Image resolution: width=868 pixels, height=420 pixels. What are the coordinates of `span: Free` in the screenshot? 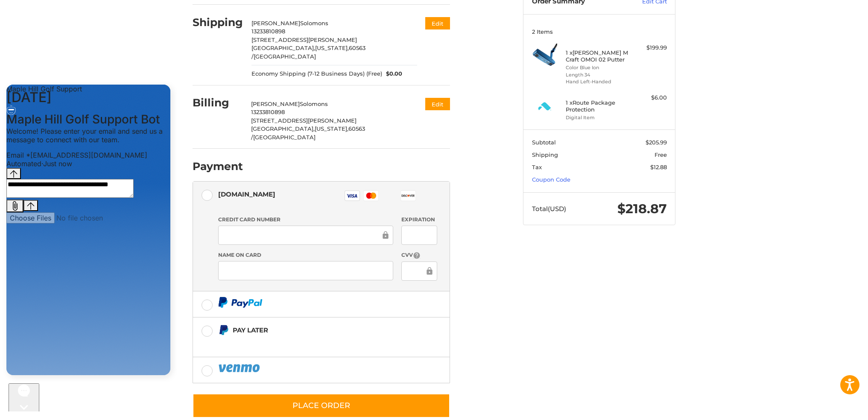 It's located at (661, 154).